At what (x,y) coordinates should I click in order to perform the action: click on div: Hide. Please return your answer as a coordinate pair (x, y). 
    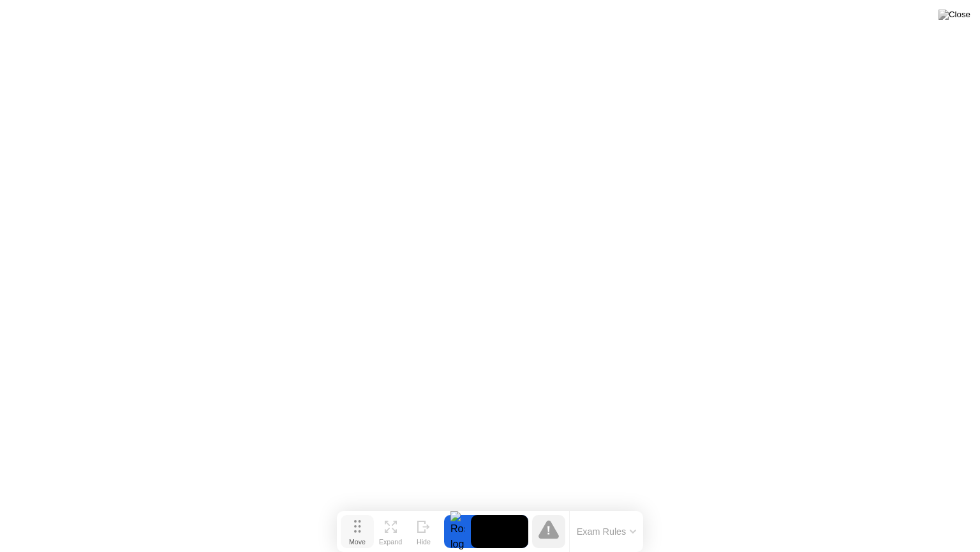
    Looking at the image, I should click on (424, 541).